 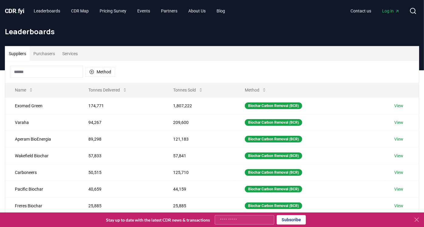 What do you see at coordinates (212, 32) in the screenshot?
I see `h1: Leaderboards` at bounding box center [212, 32].